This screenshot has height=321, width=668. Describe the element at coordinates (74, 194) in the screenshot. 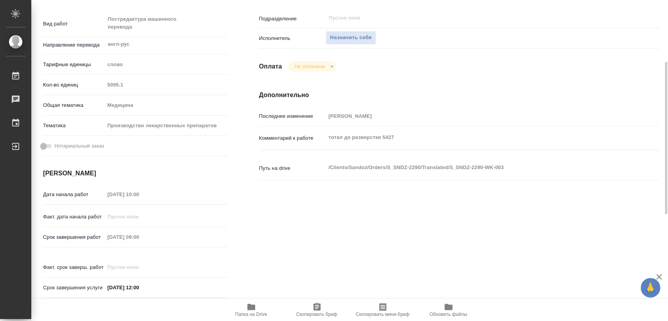

I see `p: Дата начала работ` at that location.